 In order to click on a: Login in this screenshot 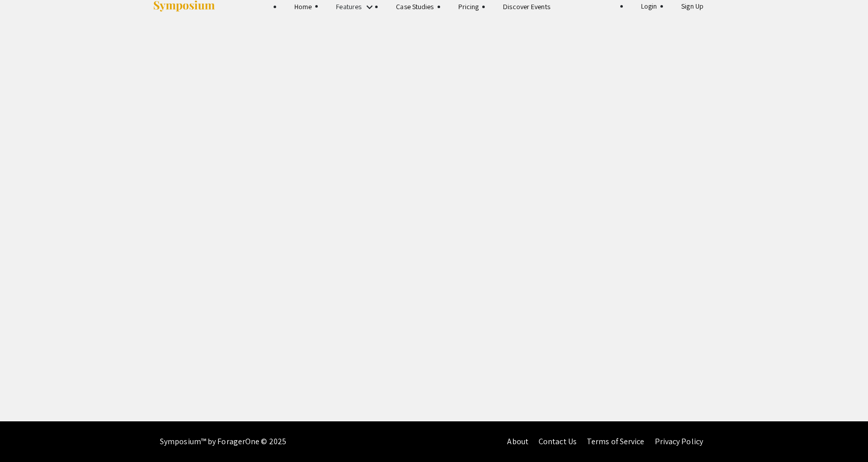, I will do `click(649, 6)`.